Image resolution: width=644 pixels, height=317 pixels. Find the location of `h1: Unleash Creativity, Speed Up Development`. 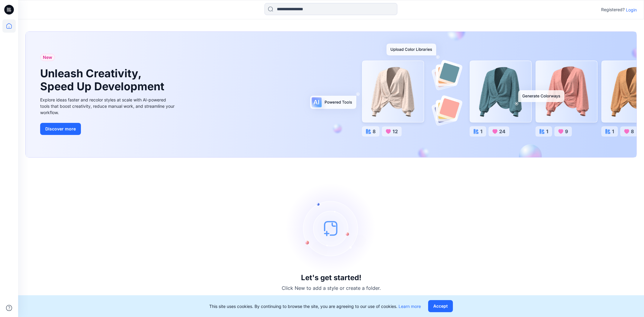

h1: Unleash Creativity, Speed Up Development is located at coordinates (104, 80).